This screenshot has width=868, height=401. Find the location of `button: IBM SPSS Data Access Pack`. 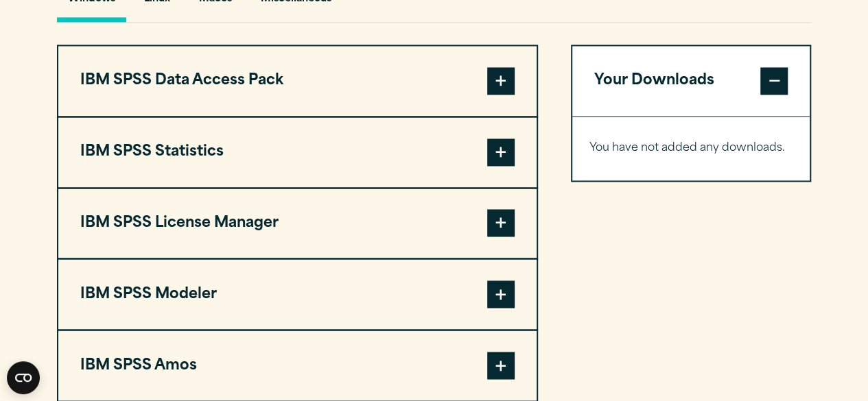

button: IBM SPSS Data Access Pack is located at coordinates (297, 81).